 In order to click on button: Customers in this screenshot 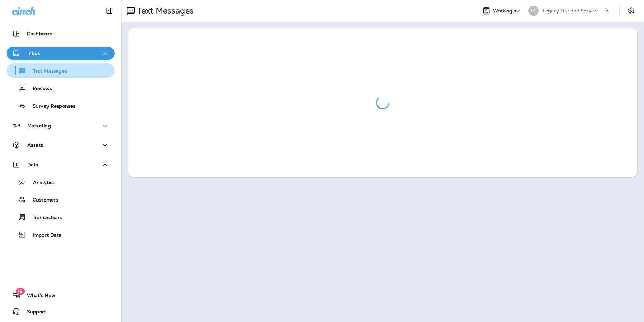, I will do `click(60, 200)`.